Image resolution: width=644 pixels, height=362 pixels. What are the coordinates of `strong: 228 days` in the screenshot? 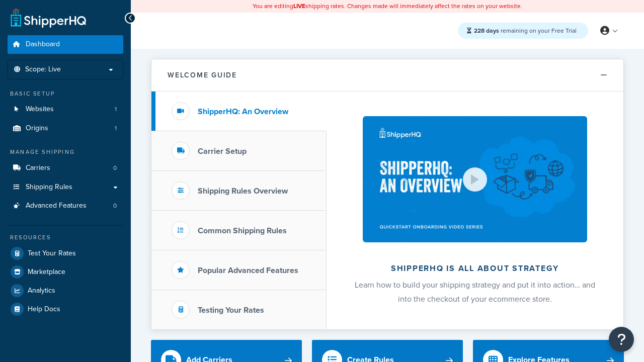 It's located at (487, 31).